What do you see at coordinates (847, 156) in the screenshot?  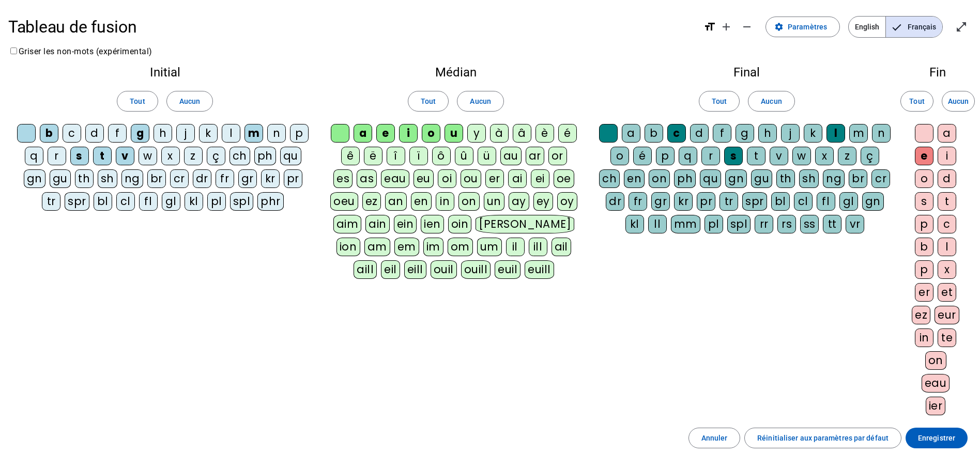 I see `div: z` at bounding box center [847, 156].